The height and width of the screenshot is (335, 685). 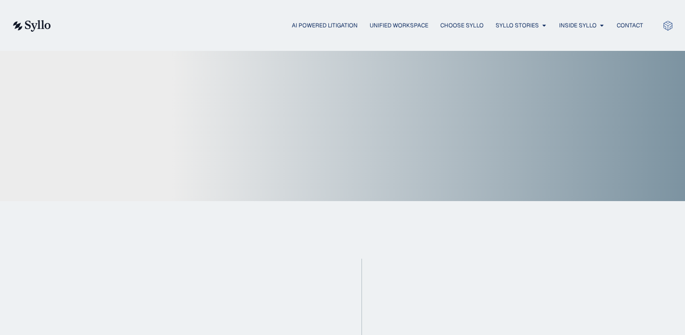 I want to click on a: AI Powered Litigation, so click(x=324, y=25).